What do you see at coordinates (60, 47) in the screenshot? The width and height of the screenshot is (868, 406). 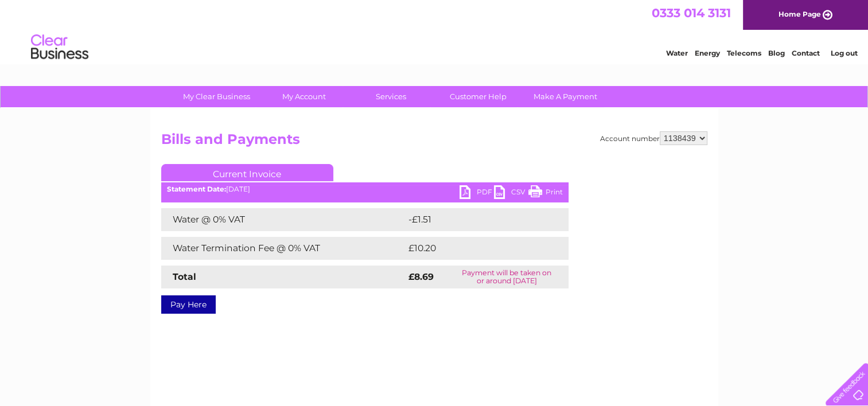 I see `img: logo.png` at bounding box center [60, 47].